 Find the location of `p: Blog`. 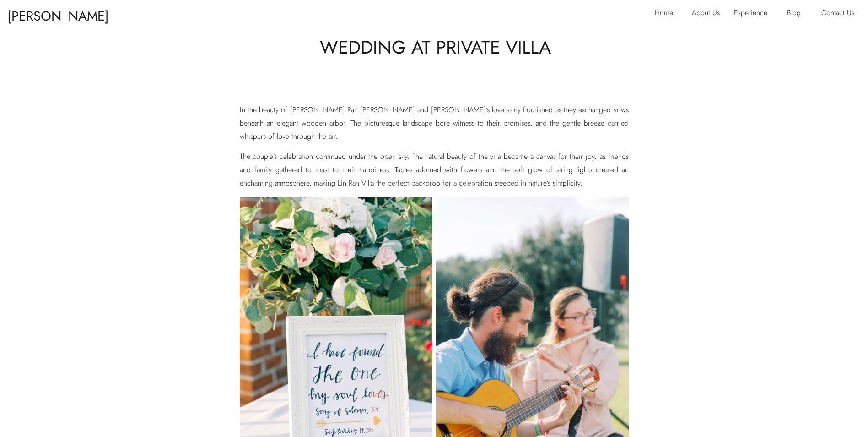

p: Blog is located at coordinates (797, 13).